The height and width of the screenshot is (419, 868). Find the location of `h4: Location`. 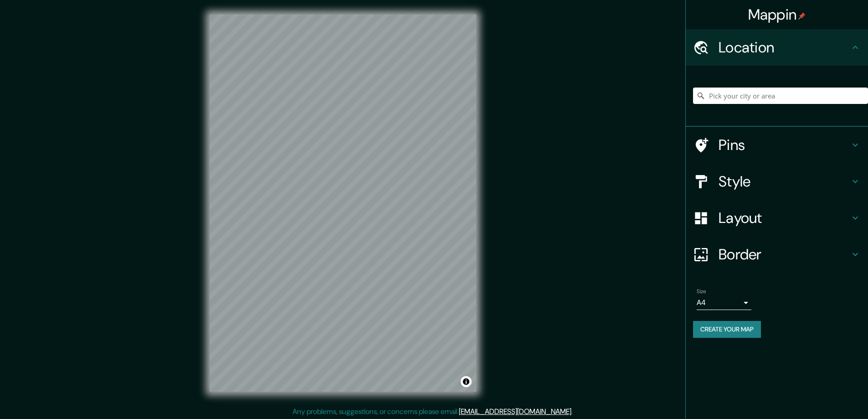

h4: Location is located at coordinates (784, 48).